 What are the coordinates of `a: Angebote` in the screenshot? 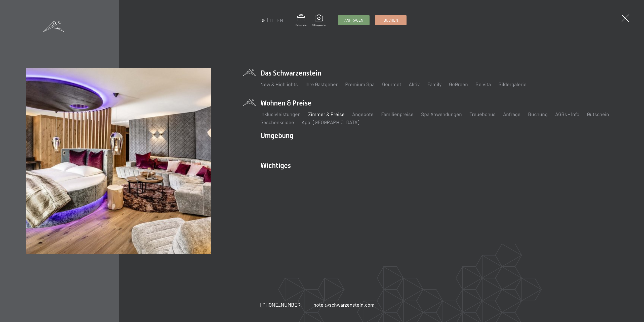 It's located at (363, 114).